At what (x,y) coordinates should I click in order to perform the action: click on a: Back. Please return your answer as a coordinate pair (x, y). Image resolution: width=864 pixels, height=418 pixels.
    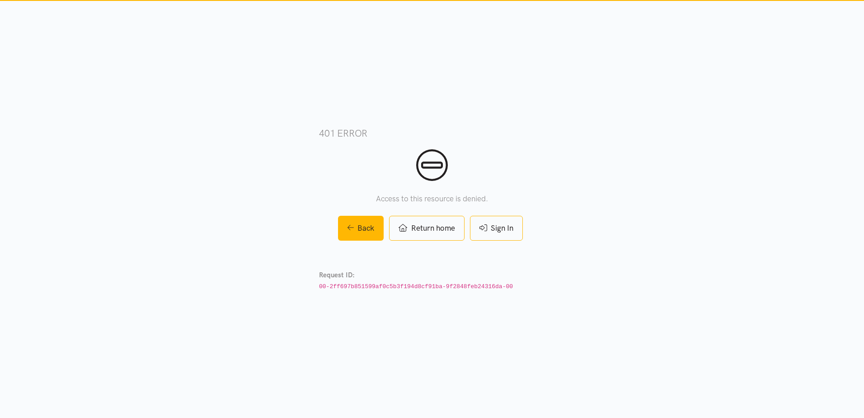
    Looking at the image, I should click on (361, 228).